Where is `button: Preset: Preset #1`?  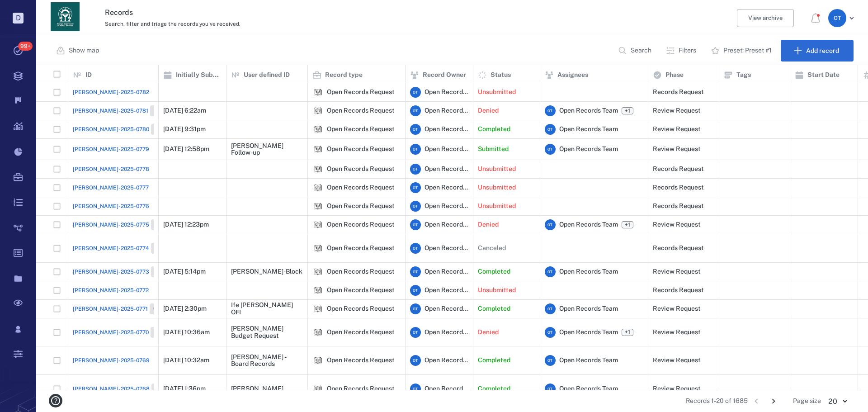 button: Preset: Preset #1 is located at coordinates (742, 51).